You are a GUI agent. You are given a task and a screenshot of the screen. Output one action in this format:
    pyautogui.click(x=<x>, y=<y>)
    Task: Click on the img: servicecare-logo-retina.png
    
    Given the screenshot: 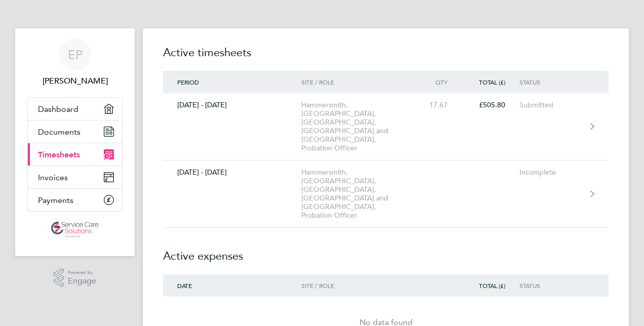 What is the action you would take?
    pyautogui.click(x=75, y=230)
    